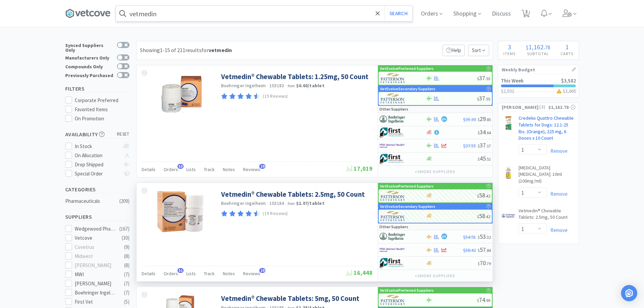 The image size is (644, 308). What do you see at coordinates (191, 170) in the screenshot?
I see `span: Lists` at bounding box center [191, 170].